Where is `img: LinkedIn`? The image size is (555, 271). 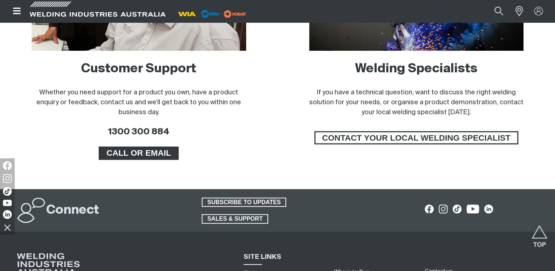 img: LinkedIn is located at coordinates (7, 214).